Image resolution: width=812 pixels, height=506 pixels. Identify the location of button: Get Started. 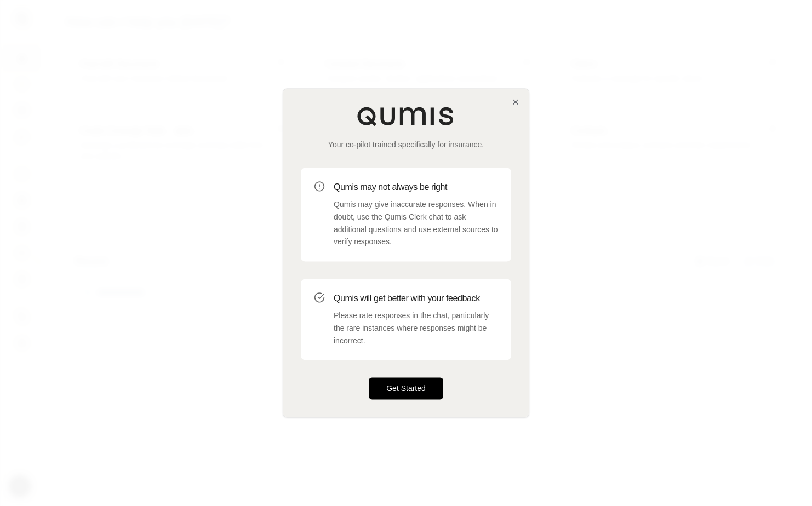
(406, 389).